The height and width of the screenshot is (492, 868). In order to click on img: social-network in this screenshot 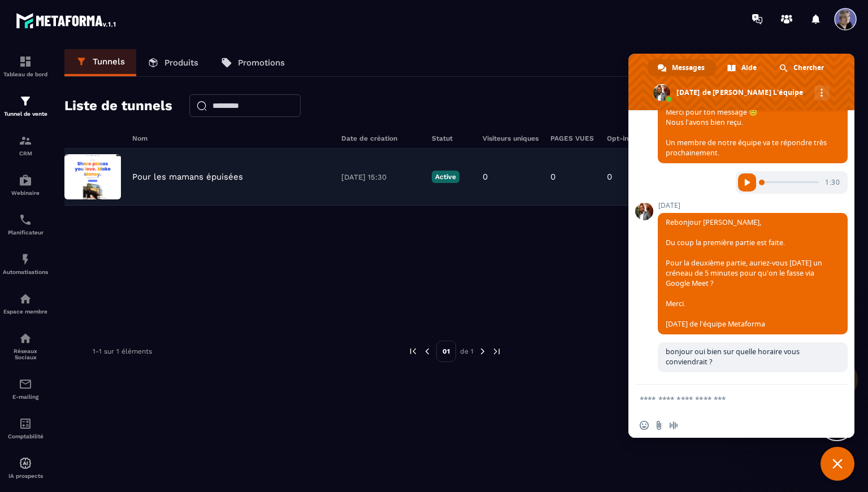, I will do `click(26, 338)`.